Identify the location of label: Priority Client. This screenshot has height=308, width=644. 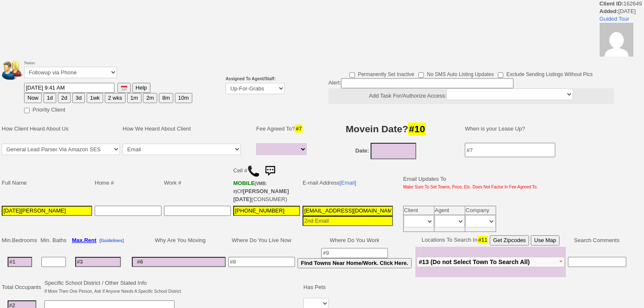
(44, 109).